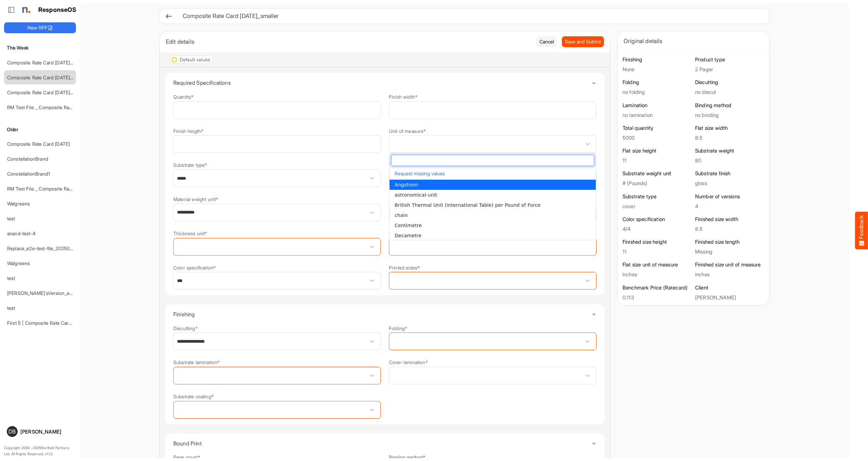 The image size is (868, 461). I want to click on h6: Flat size height, so click(657, 151).